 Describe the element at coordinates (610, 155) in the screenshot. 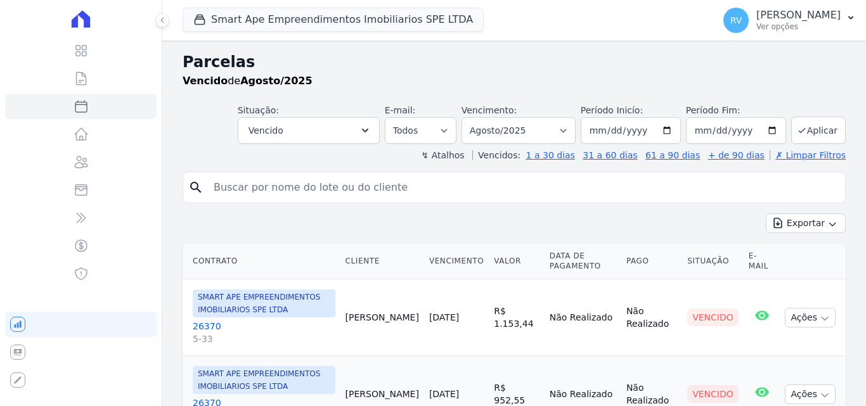

I see `a: 31 a 60 dias` at that location.